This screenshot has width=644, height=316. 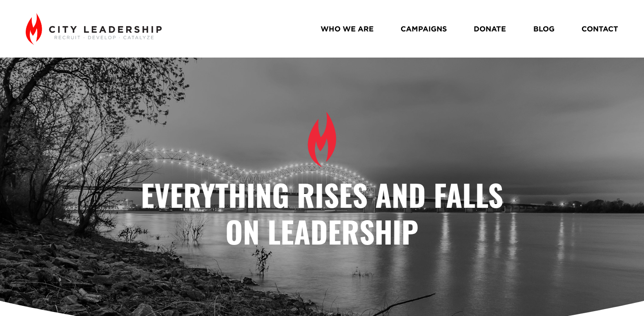 What do you see at coordinates (347, 29) in the screenshot?
I see `a: WHO WE ARE` at bounding box center [347, 29].